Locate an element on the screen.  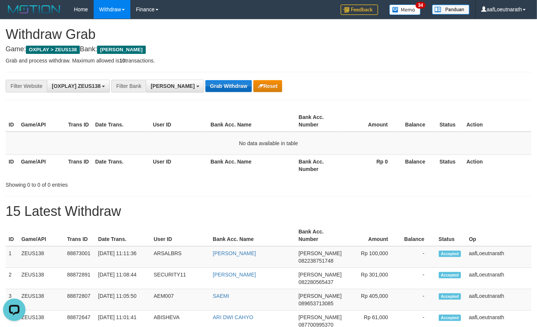
td: AEM007 is located at coordinates (180, 300).